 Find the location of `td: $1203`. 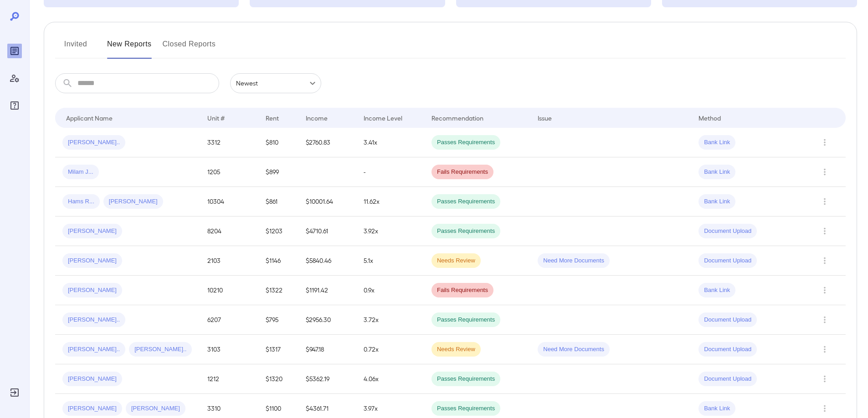

td: $1203 is located at coordinates (278, 231).